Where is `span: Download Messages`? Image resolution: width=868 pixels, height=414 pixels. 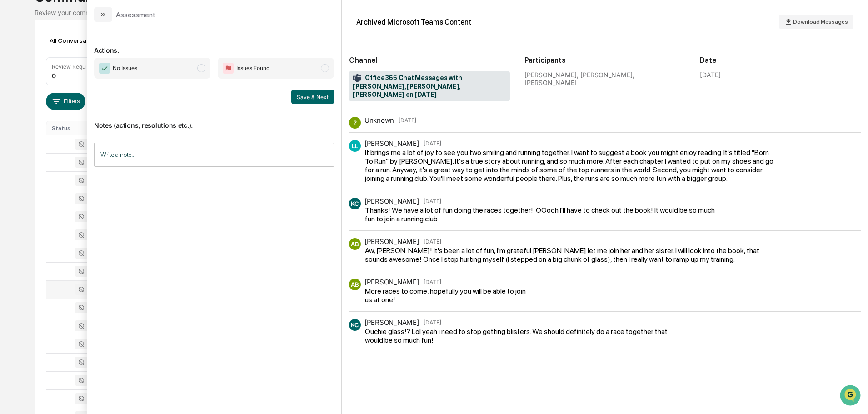 span: Download Messages is located at coordinates (821, 22).